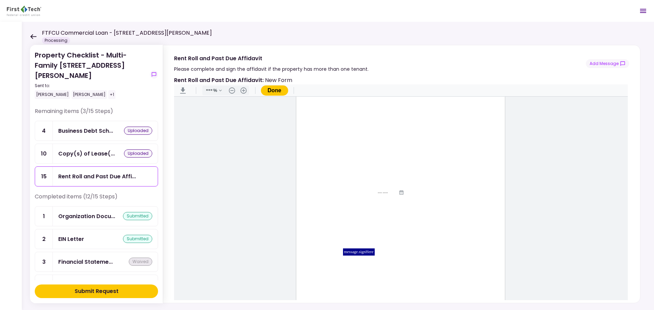 Image resolution: width=654 pixels, height=310 pixels. Describe the element at coordinates (96, 154) in the screenshot. I see `a: 10Copy(s) of Lease(s) and Amendment(s)uploaded` at that location.